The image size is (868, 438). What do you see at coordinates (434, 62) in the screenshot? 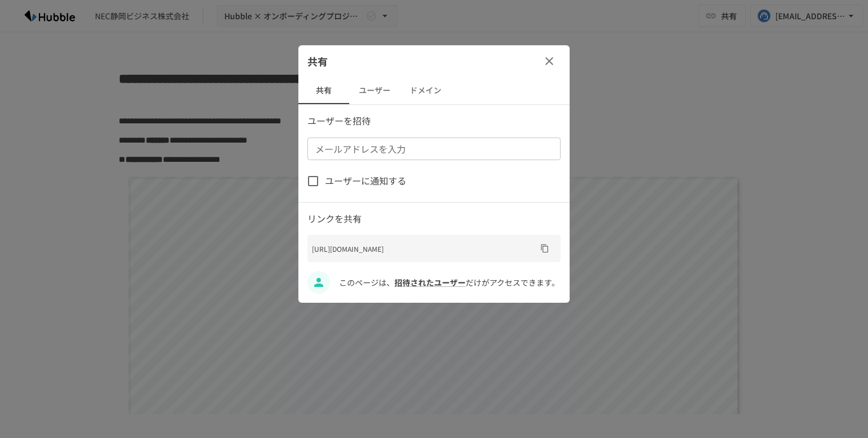
I see `div: 共有` at bounding box center [434, 62].